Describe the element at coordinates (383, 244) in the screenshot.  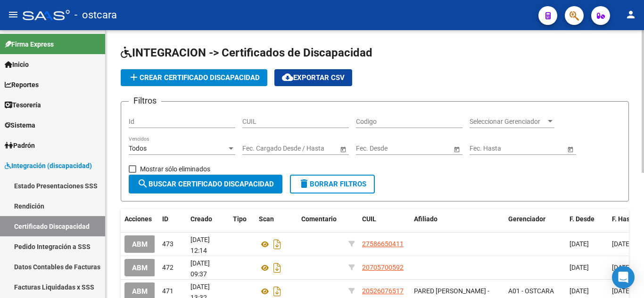
I see `span: 27586650411` at that location.